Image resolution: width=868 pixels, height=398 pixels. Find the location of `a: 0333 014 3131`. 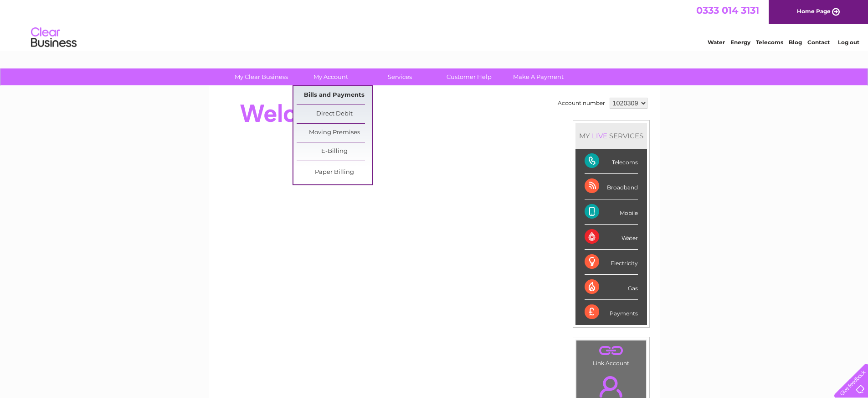

a: 0333 014 3131 is located at coordinates (728, 10).